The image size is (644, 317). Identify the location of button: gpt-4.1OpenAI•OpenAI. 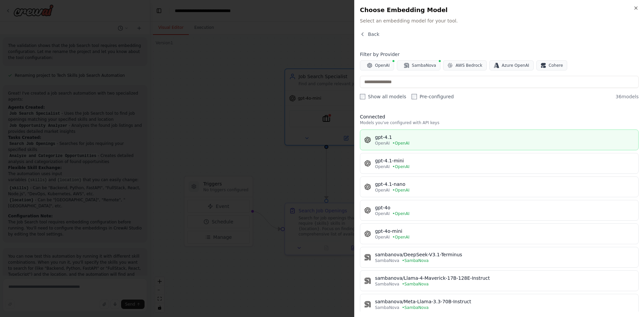
(499, 140).